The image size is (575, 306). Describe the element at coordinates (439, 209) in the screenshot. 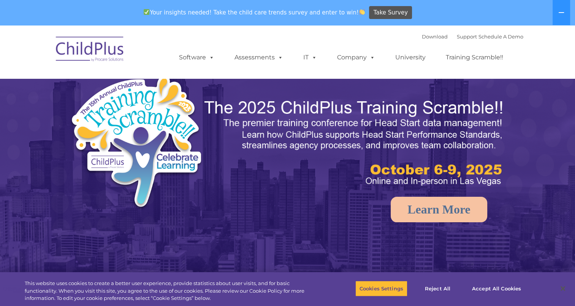

I see `a: Learn More` at that location.